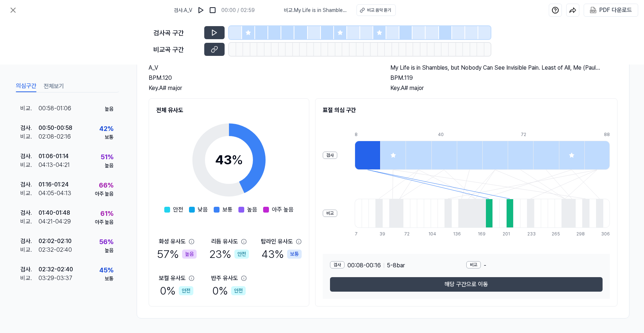 Image resolution: width=644 pixels, height=333 pixels. I want to click on h2: A_V, so click(262, 68).